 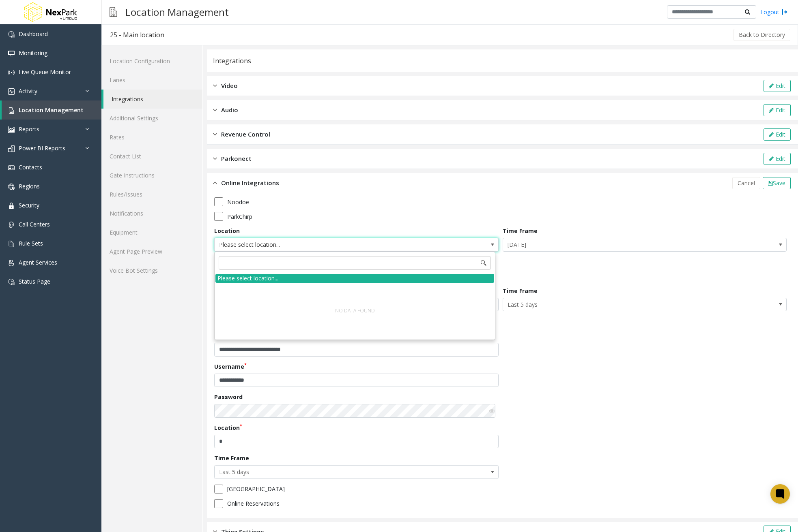 What do you see at coordinates (31, 243) in the screenshot?
I see `span: Rule Sets` at bounding box center [31, 243].